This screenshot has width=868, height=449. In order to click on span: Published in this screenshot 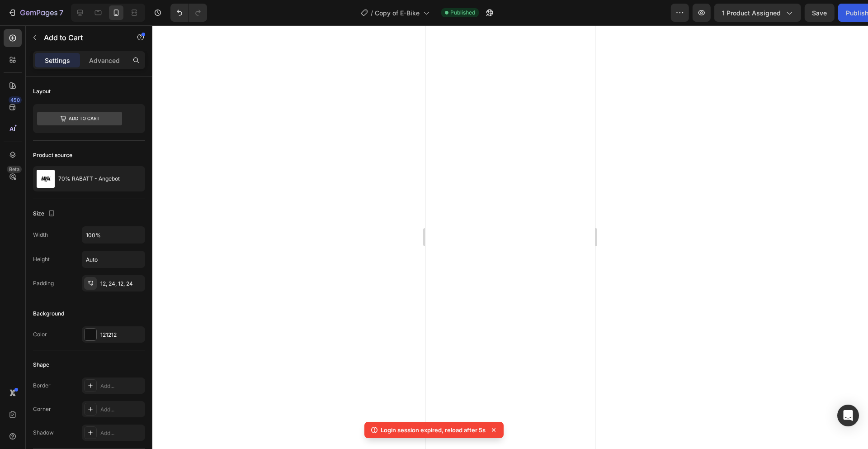, I will do `click(463, 13)`.